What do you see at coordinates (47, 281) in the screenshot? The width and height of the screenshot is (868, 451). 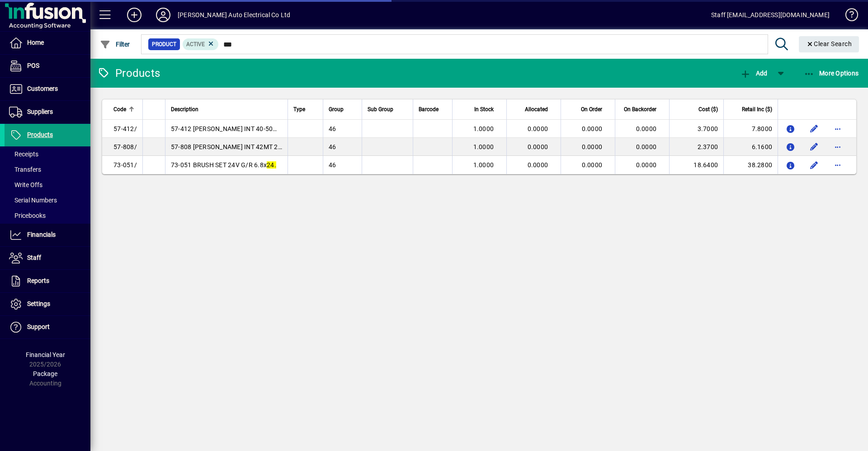 I see `a: Reports` at bounding box center [47, 281].